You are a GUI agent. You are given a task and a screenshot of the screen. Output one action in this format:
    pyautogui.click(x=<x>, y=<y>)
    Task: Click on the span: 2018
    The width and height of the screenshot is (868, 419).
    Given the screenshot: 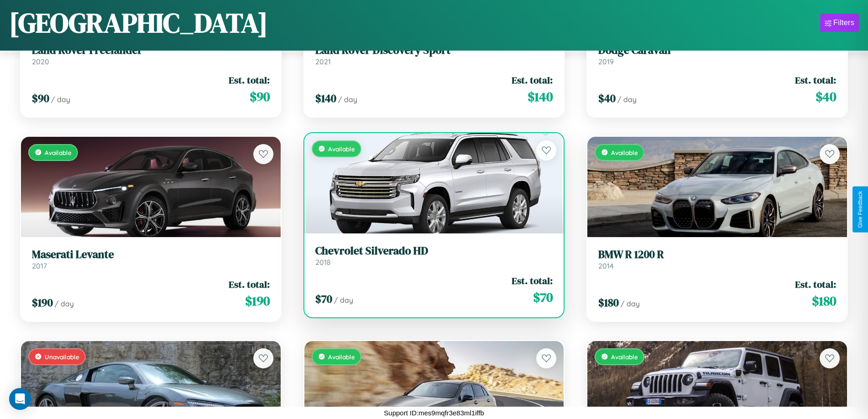 What is the action you would take?
    pyautogui.click(x=323, y=262)
    